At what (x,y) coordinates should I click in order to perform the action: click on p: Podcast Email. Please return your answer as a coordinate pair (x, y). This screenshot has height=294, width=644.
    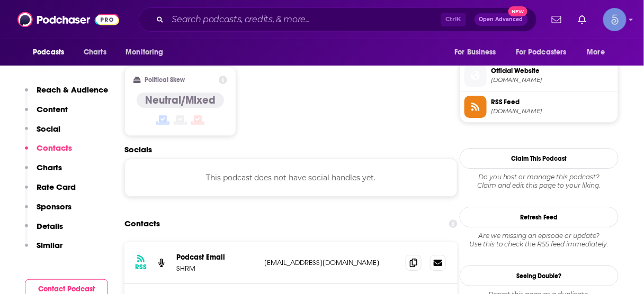
    Looking at the image, I should click on (216, 257).